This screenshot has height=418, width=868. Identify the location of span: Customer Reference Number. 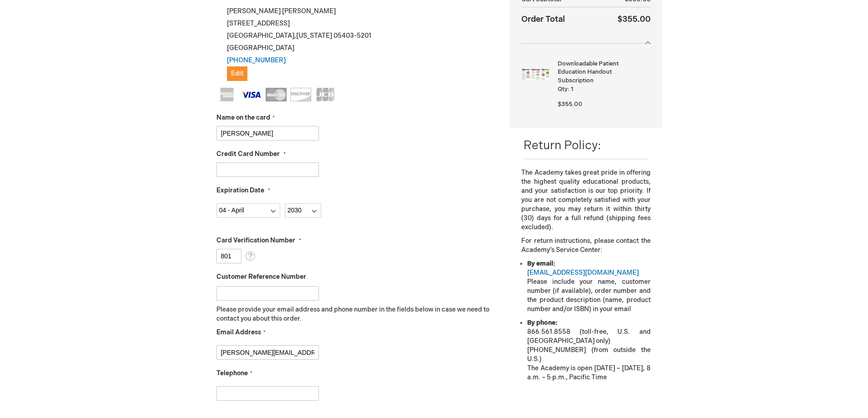
(261, 277).